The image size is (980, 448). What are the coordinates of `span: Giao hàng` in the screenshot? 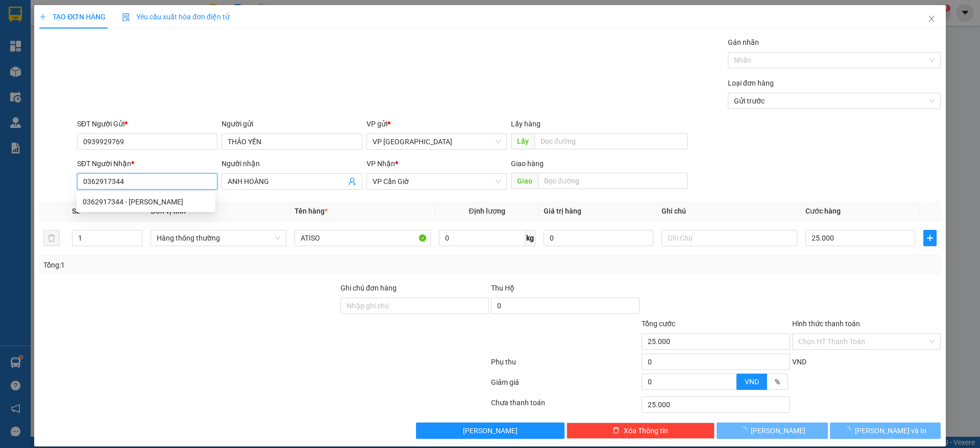 It's located at (527, 164).